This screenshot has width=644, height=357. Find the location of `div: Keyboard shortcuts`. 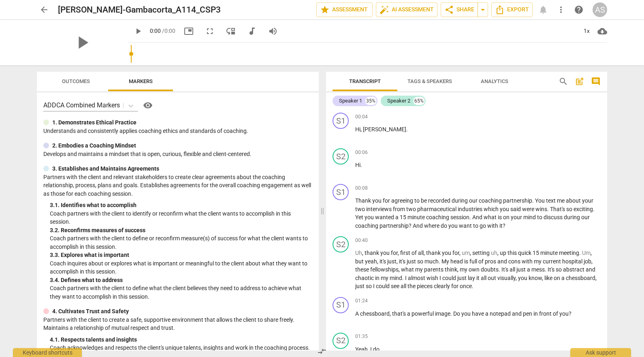

div: Keyboard shortcuts is located at coordinates (48, 352).